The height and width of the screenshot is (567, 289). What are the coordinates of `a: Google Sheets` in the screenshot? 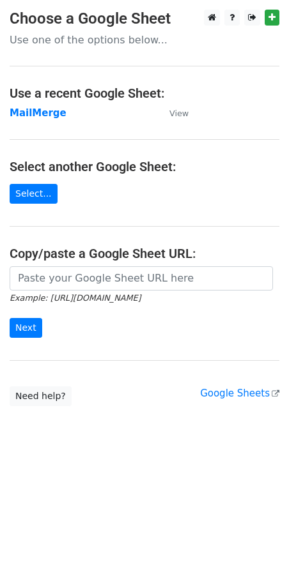 It's located at (240, 393).